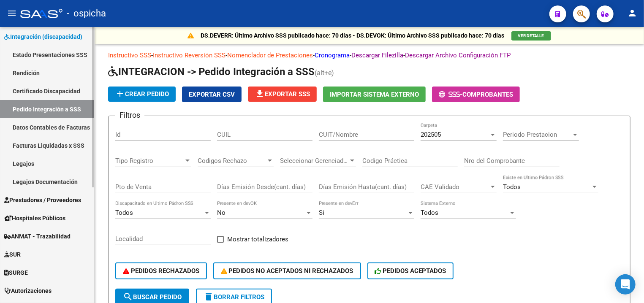 The height and width of the screenshot is (303, 644). What do you see at coordinates (332, 55) in the screenshot?
I see `a: Cronograma` at bounding box center [332, 55].